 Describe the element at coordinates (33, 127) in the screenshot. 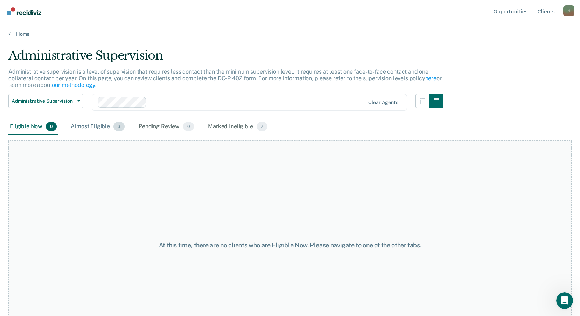

I see `div: Eligible Now0` at that location.